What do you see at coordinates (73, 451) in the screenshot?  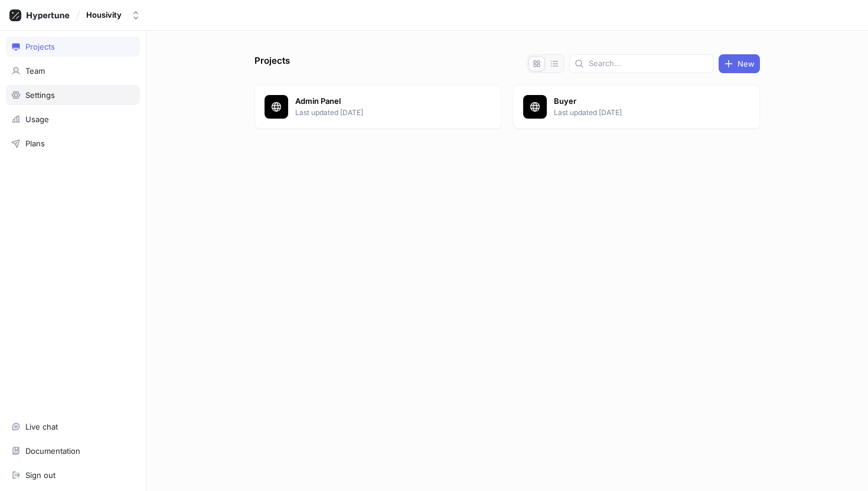 I see `a: Documentation` at bounding box center [73, 451].